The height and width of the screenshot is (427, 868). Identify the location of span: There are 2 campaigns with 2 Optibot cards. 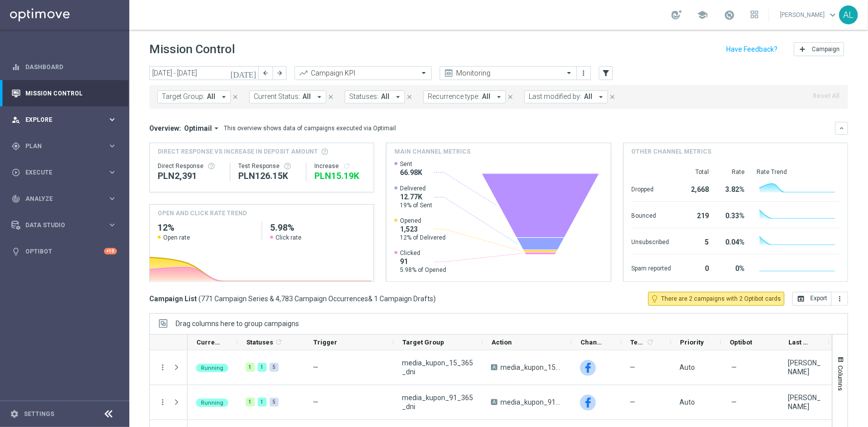
(721, 299).